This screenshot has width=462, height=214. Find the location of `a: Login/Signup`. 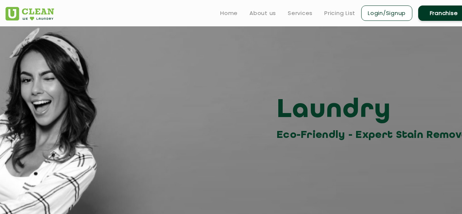

a: Login/Signup is located at coordinates (387, 13).